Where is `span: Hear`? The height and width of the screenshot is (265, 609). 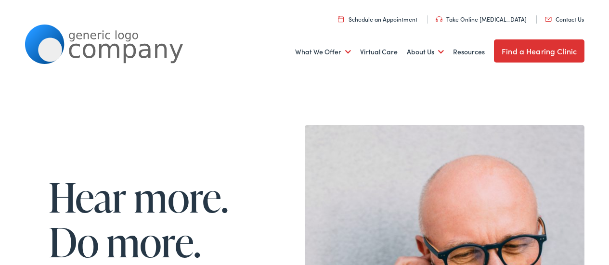
span: Hear is located at coordinates (88, 197).